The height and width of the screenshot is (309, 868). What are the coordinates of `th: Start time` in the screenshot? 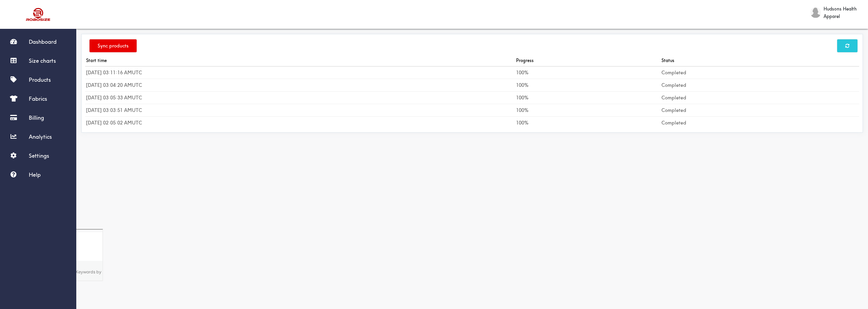 It's located at (300, 60).